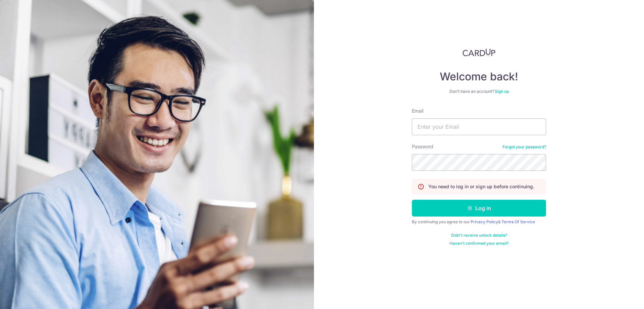 The width and height of the screenshot is (644, 309). I want to click on button: Log in, so click(479, 208).